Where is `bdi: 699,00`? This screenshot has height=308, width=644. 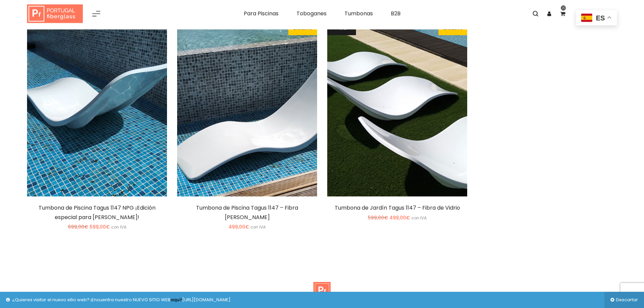
bdi: 699,00 is located at coordinates (78, 227).